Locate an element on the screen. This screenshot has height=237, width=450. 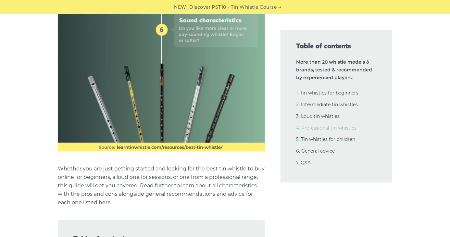
a: 4. Professional tin whistles is located at coordinates (326, 128).